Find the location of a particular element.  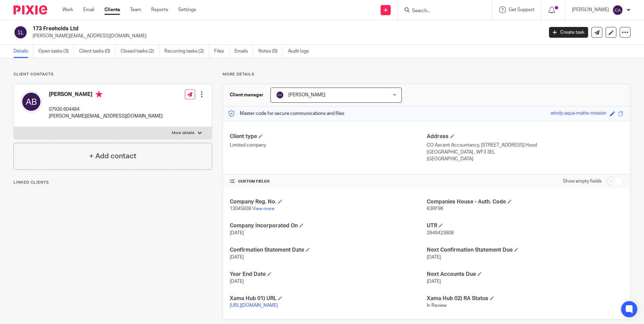

a: Reports is located at coordinates (160, 10).